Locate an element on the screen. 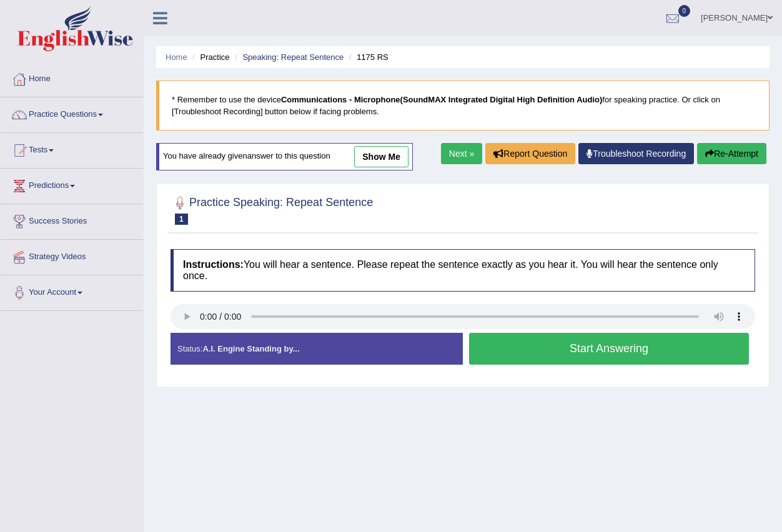 This screenshot has height=532, width=782. button: Start Answering is located at coordinates (609, 348).